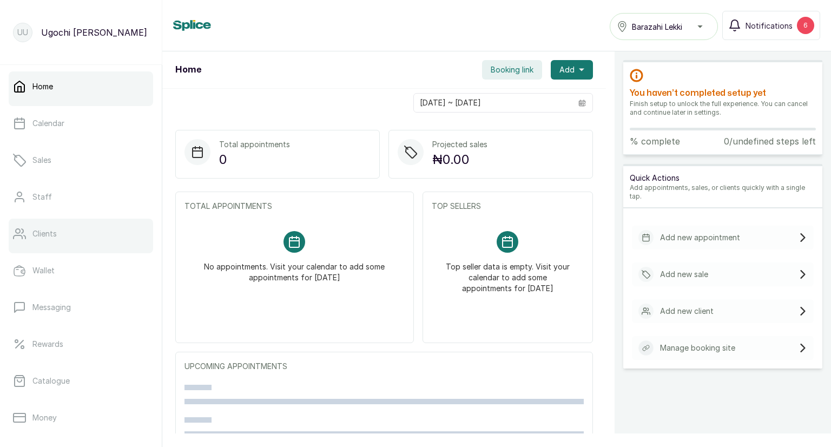 Image resolution: width=831 pixels, height=447 pixels. I want to click on p: Staff, so click(42, 197).